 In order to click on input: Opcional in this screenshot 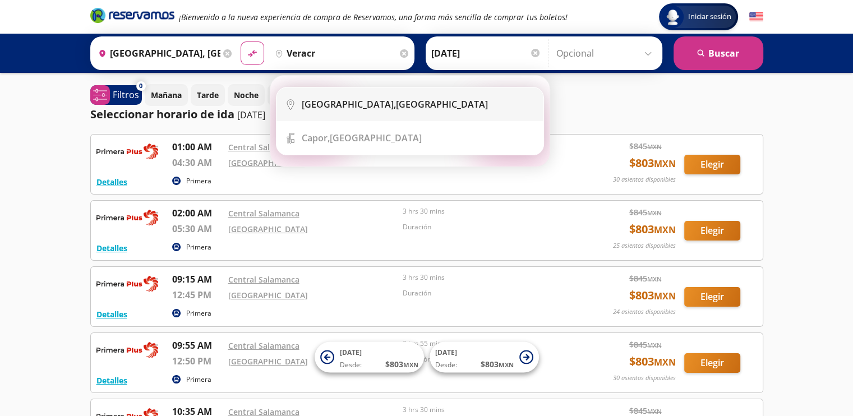, I will do `click(606, 53)`.